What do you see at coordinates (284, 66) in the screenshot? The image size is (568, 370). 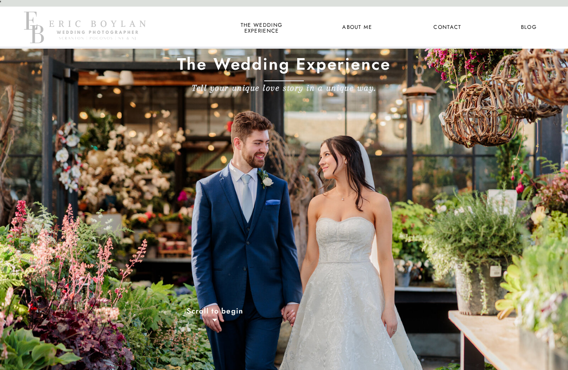 I see `h1: The Wedding Experience` at bounding box center [284, 66].